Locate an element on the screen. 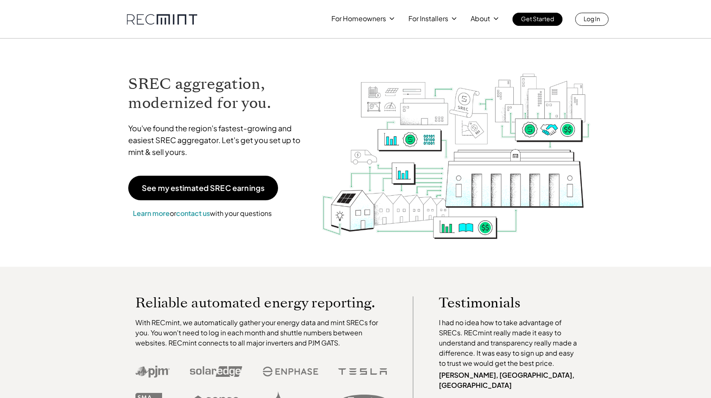 Image resolution: width=711 pixels, height=398 pixels. img: RECmint value cycle is located at coordinates (456, 146).